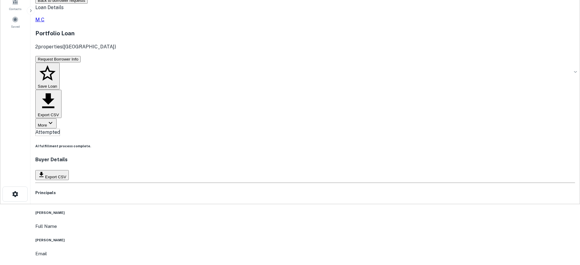  Describe the element at coordinates (305, 20) in the screenshot. I see `p: M C` at that location.